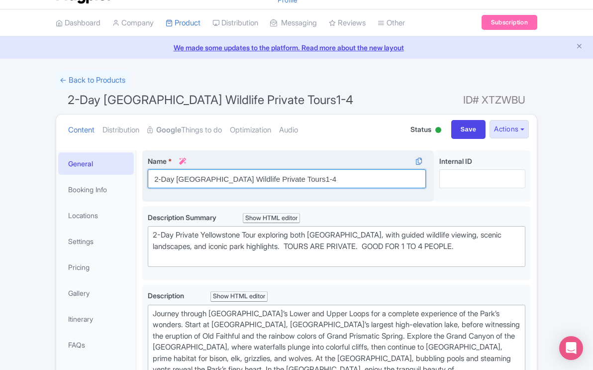  I want to click on a: Subscription, so click(509, 22).